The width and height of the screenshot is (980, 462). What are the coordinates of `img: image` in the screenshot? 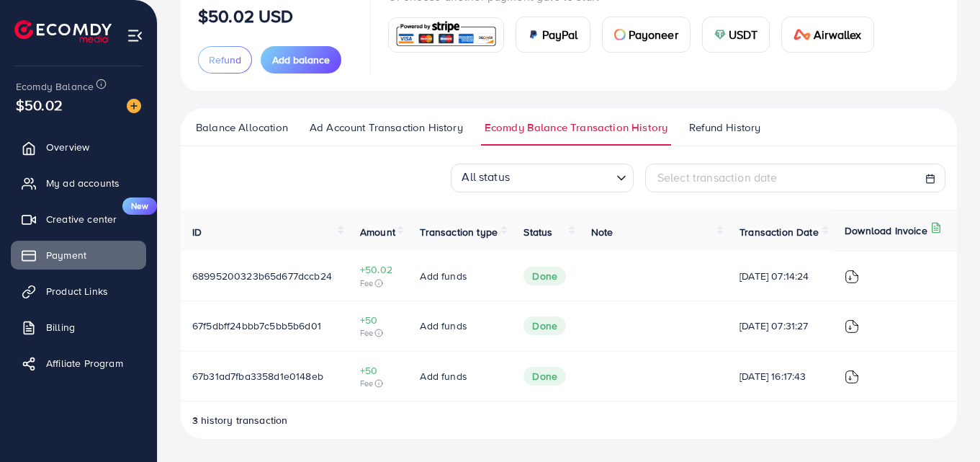 It's located at (134, 106).